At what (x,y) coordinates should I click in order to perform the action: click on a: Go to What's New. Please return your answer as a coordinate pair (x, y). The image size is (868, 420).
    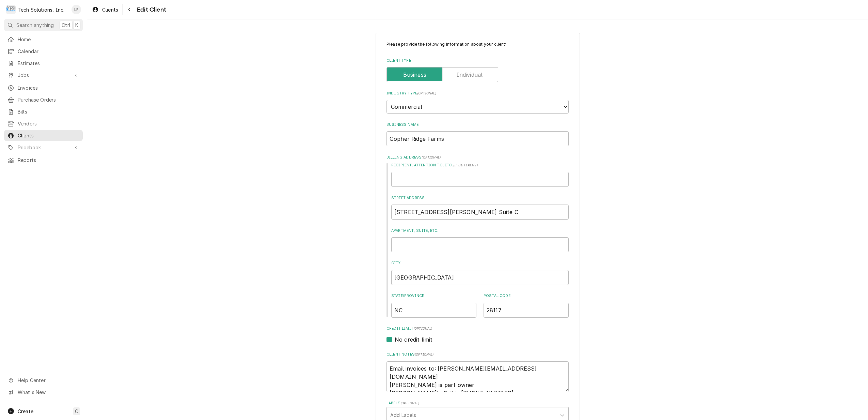
    Looking at the image, I should click on (44, 392).